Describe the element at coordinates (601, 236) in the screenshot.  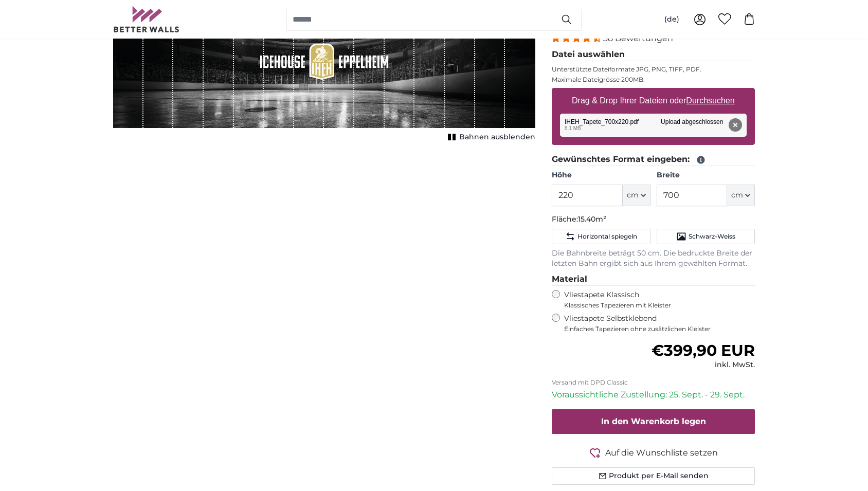
I see `button: Horizontal spiegeln` at that location.